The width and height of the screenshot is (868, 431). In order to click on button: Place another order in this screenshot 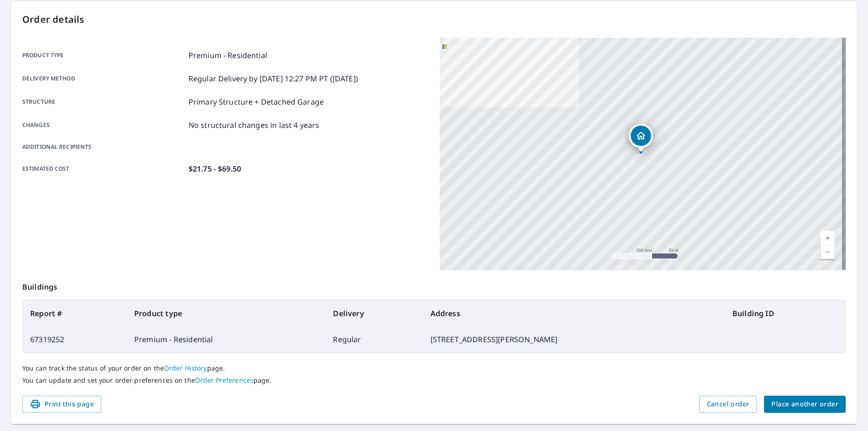, I will do `click(805, 404)`.